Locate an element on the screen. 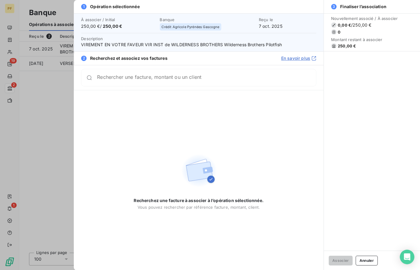 Image resolution: width=420 pixels, height=270 pixels. span: Description is located at coordinates (92, 39).